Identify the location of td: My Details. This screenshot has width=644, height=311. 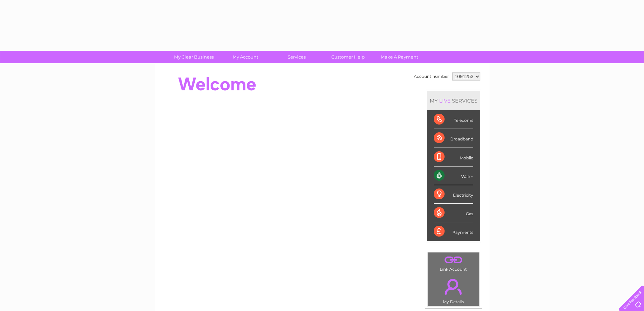
(453, 290).